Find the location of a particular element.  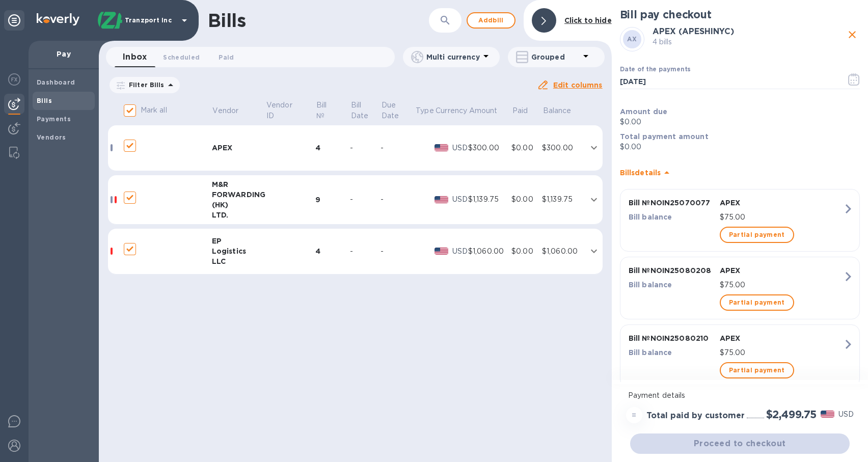

span: Scheduled is located at coordinates (182, 57).